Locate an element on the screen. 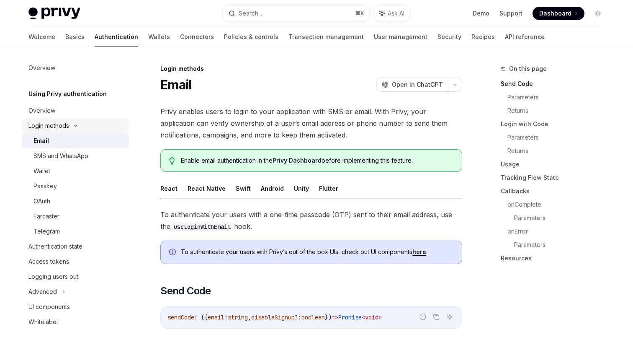 Image resolution: width=633 pixels, height=345 pixels. a: SMS and WhatsApp is located at coordinates (75, 156).